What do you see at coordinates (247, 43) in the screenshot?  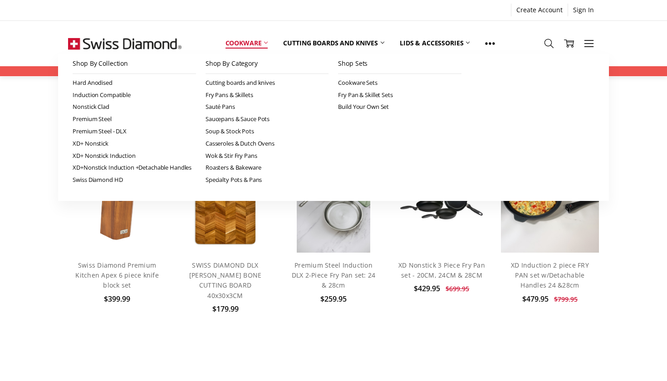 I see `a: Cookware` at bounding box center [247, 43].